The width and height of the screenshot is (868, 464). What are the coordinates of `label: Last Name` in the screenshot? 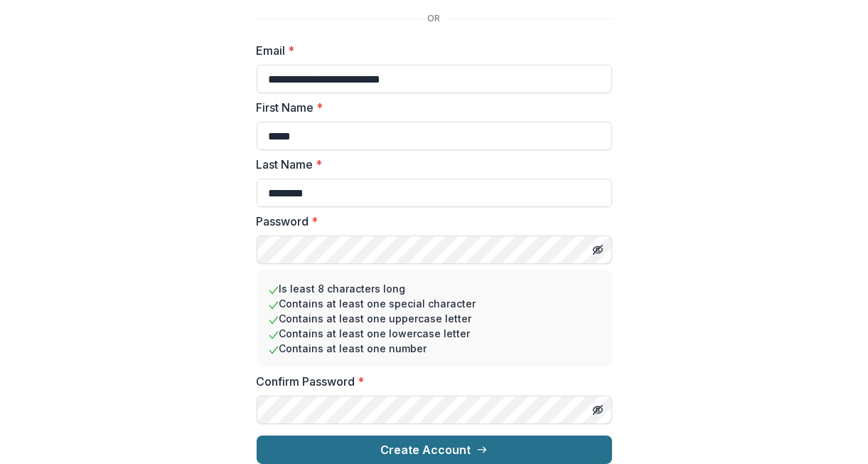 It's located at (430, 164).